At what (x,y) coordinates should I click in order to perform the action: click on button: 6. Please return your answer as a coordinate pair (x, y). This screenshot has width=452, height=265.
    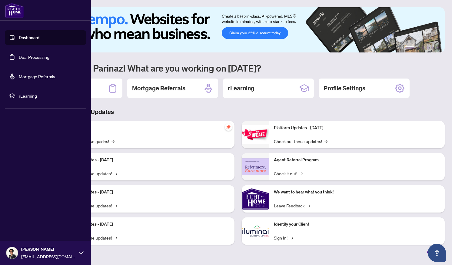
    Looking at the image, I should click on (438, 48).